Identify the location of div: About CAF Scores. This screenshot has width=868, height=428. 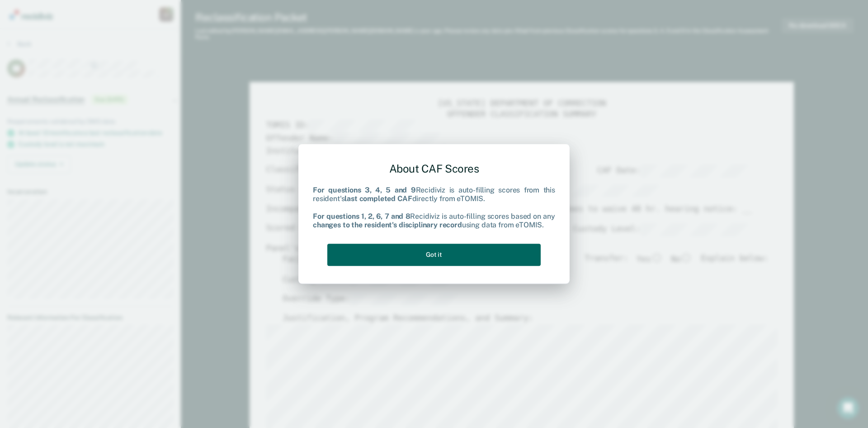
(434, 168).